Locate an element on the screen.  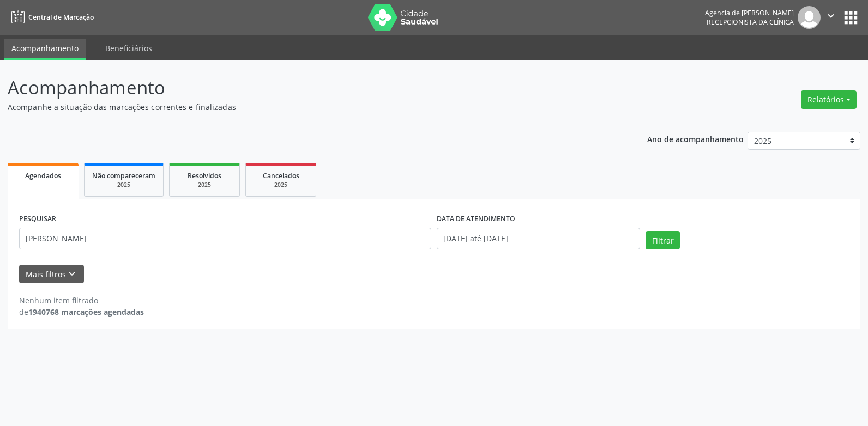
input: Nome, código do beneficiário ou CPF is located at coordinates (225, 238).